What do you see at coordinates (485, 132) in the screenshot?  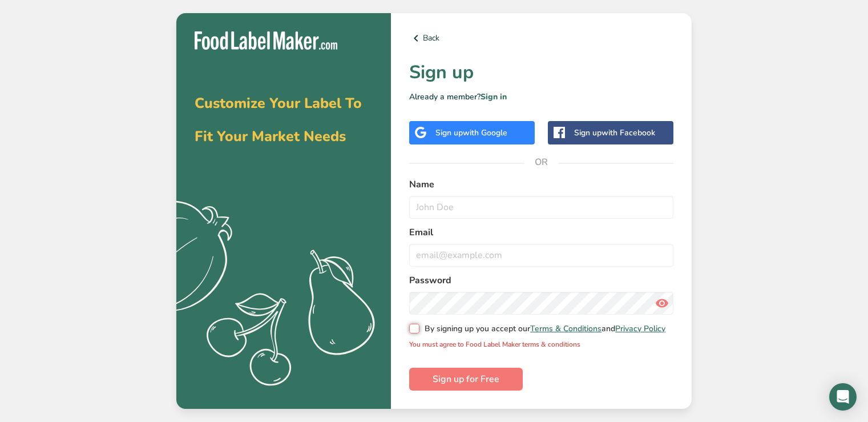 I see `span: with Google` at bounding box center [485, 132].